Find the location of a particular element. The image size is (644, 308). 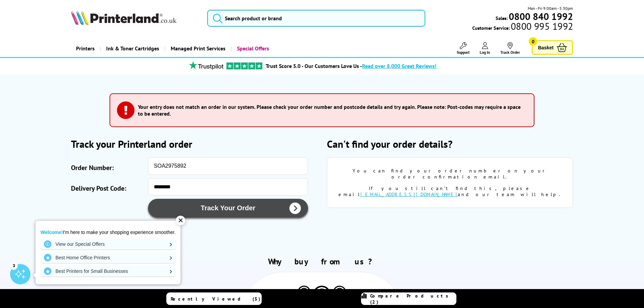

p: I'm here to make your shopping experience smoother. is located at coordinates (108, 233).